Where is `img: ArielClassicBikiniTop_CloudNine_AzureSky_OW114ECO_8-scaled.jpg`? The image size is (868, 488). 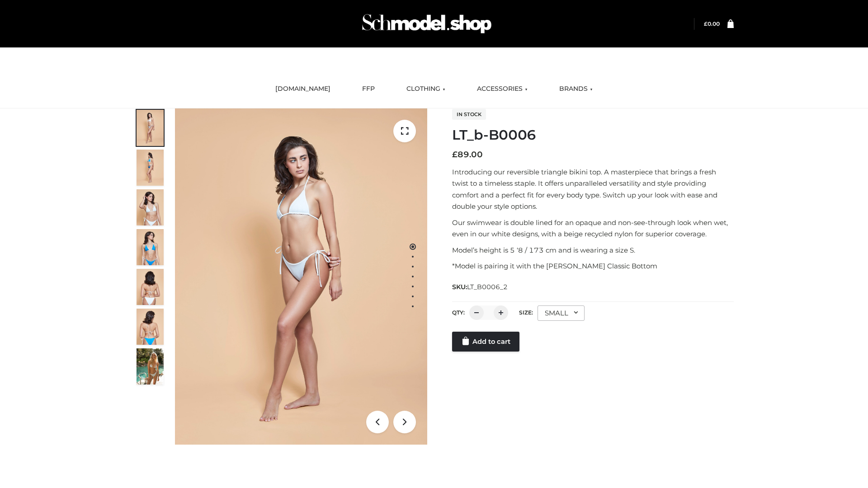 img: ArielClassicBikiniTop_CloudNine_AzureSky_OW114ECO_8-scaled.jpg is located at coordinates (150, 327).